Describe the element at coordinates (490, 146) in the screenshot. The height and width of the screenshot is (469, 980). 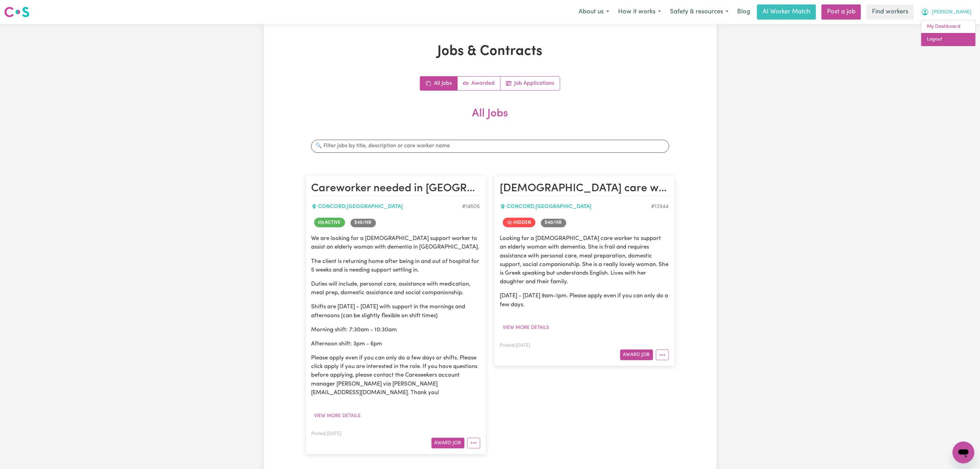
I see `input: 🔍 Filter jobs by title, description or care worker name` at that location.